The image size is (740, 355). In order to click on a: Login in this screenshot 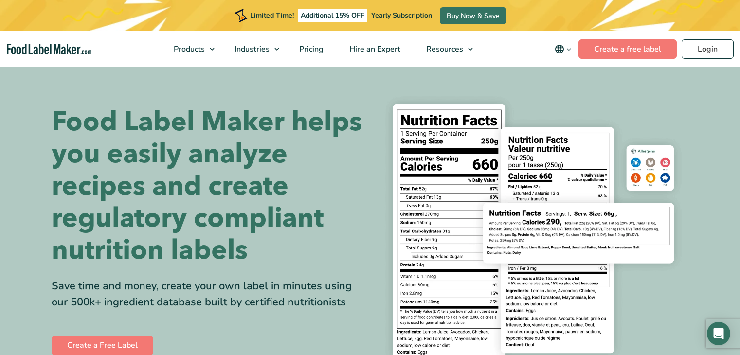, I will do `click(708, 49)`.